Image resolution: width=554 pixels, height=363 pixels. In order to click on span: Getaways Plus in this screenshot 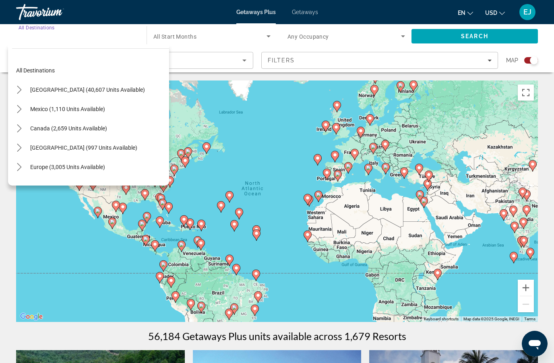, I will do `click(256, 12)`.